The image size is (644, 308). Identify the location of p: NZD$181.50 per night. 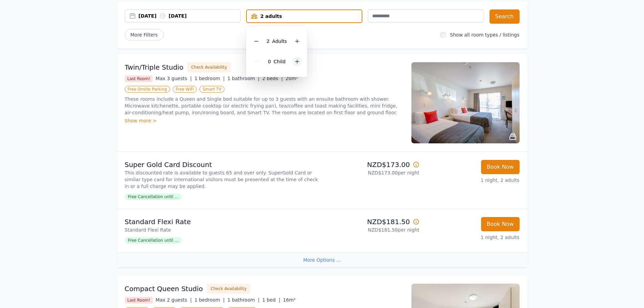
(372, 230).